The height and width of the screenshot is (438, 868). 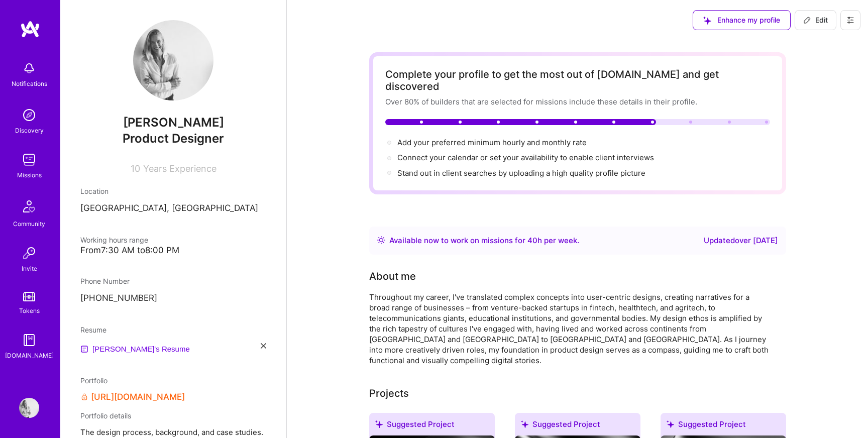 I want to click on img: Availability, so click(x=381, y=240).